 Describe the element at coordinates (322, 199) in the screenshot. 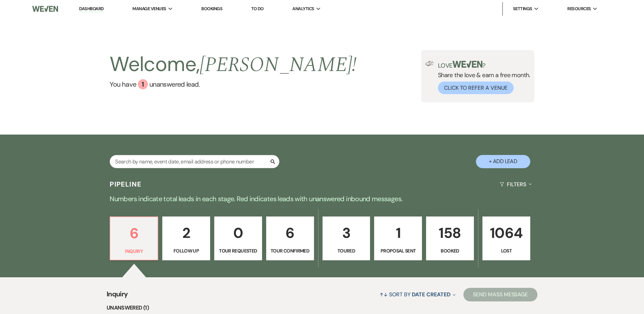

I see `p: Numbers indicate total leads in each stage. Red indicates leads with unanswered inbound messages.` at that location.